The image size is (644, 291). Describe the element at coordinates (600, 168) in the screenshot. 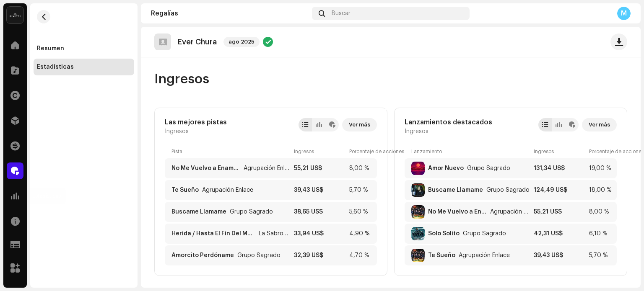

I see `div: 19,00 %` at that location.